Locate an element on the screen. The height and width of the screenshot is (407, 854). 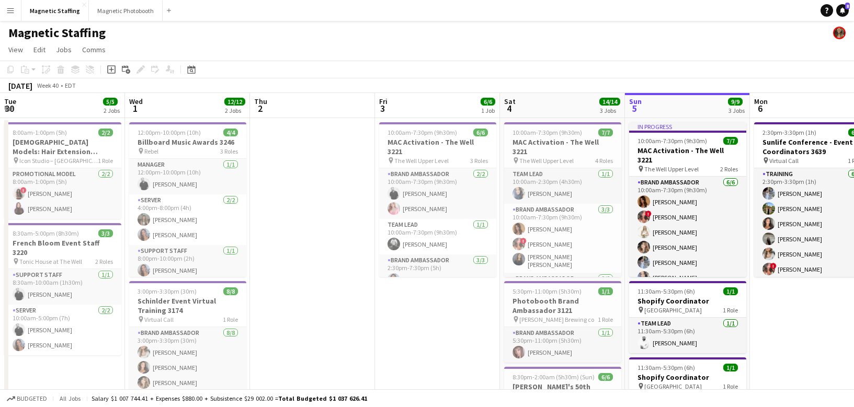
app-job-card: 8:30am-5:00pm (8h30m)3/3French Bloom Event Staff 3220 Tonic House at The Well2 RolesSupport Staff... is located at coordinates (63, 289).